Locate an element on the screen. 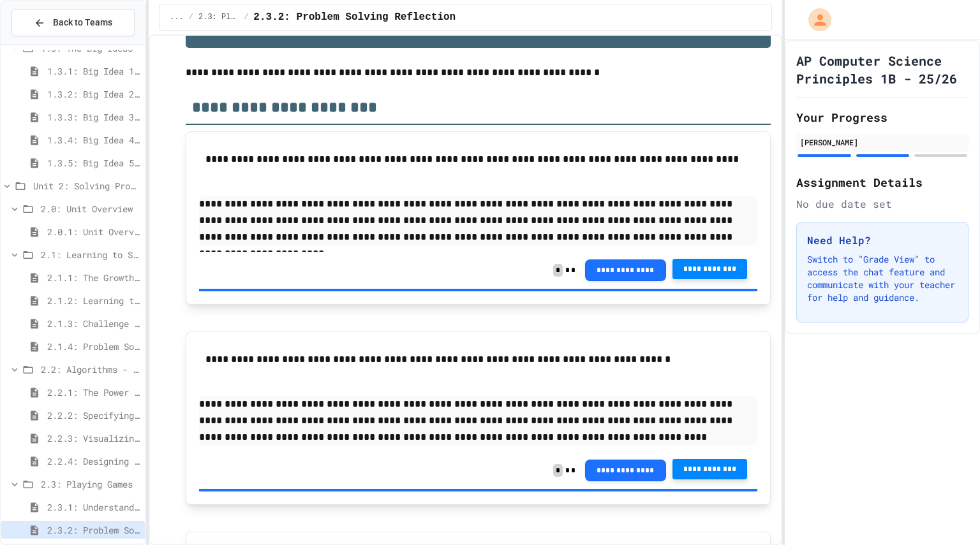  h2: Assignment Details is located at coordinates (882, 182).